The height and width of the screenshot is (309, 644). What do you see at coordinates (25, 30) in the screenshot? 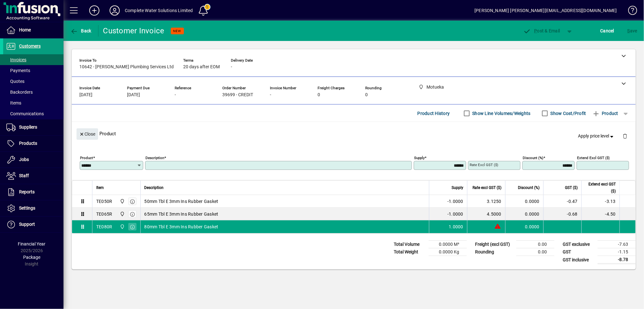
I see `span: Home` at bounding box center [25, 30].